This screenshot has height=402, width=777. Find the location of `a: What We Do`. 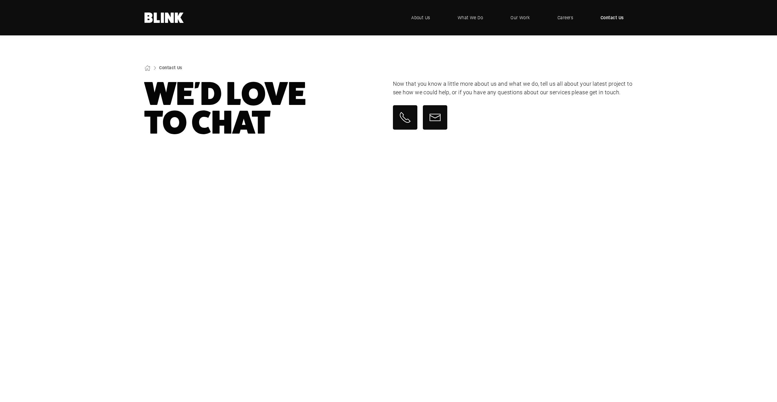

a: What We Do is located at coordinates (470, 18).